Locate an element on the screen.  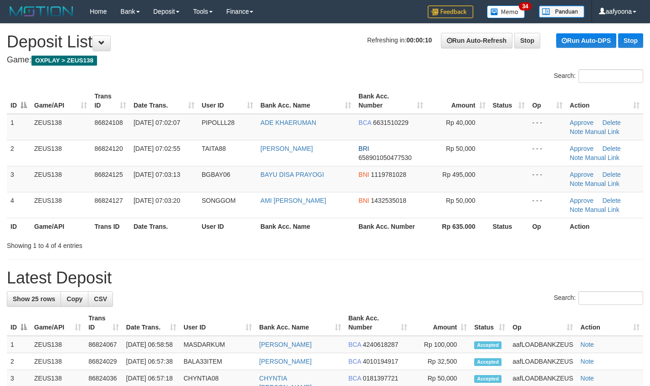
th: Bank Acc. Name: activate to sort column ascending is located at coordinates (300, 323).